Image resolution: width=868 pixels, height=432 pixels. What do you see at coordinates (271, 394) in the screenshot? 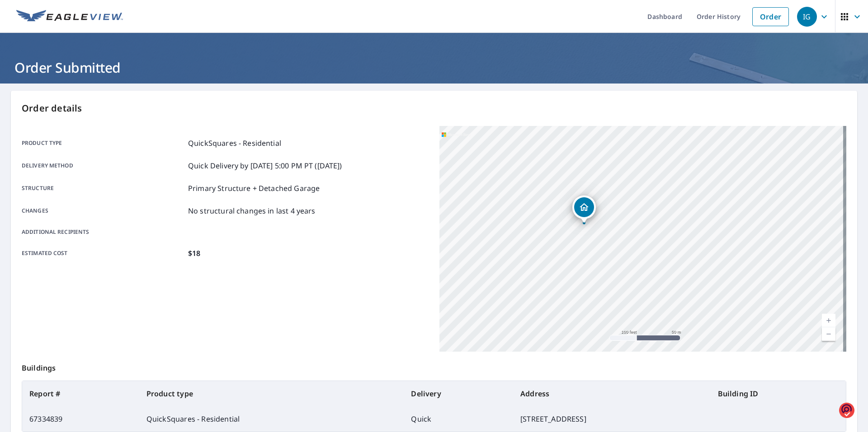
I see `th: Product type` at bounding box center [271, 394].